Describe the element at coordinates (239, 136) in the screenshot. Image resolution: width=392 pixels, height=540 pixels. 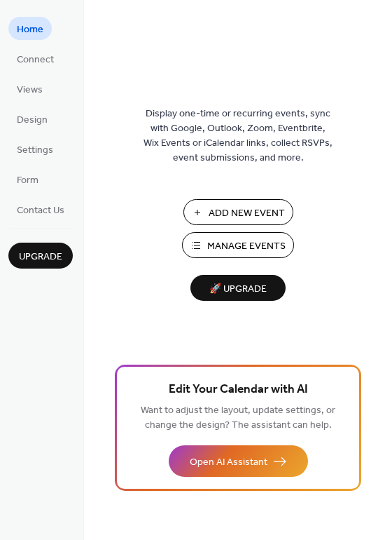
I see `span: Display one-time or recurring events, sync with Google, Outlook, Zoom, Eventbrite, Wix Events or ...` at that location.